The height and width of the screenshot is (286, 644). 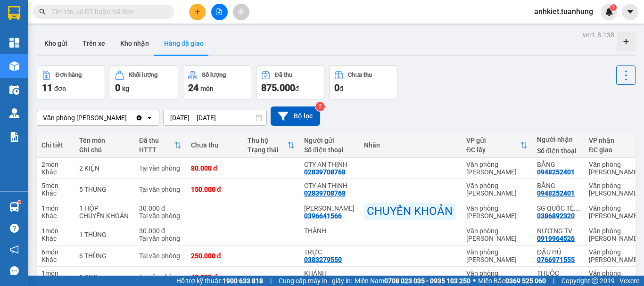 I want to click on div: 0948252401, so click(x=556, y=193).